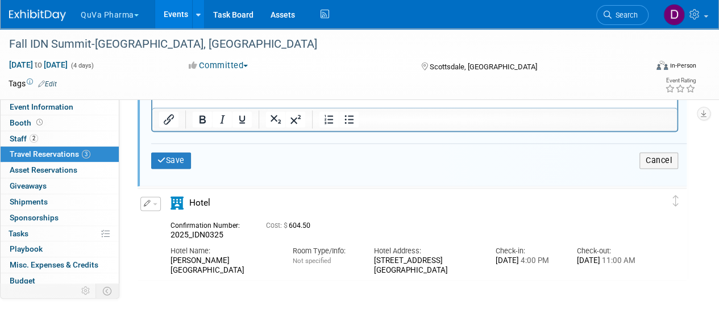  Describe the element at coordinates (658, 160) in the screenshot. I see `button: Cancel` at that location.